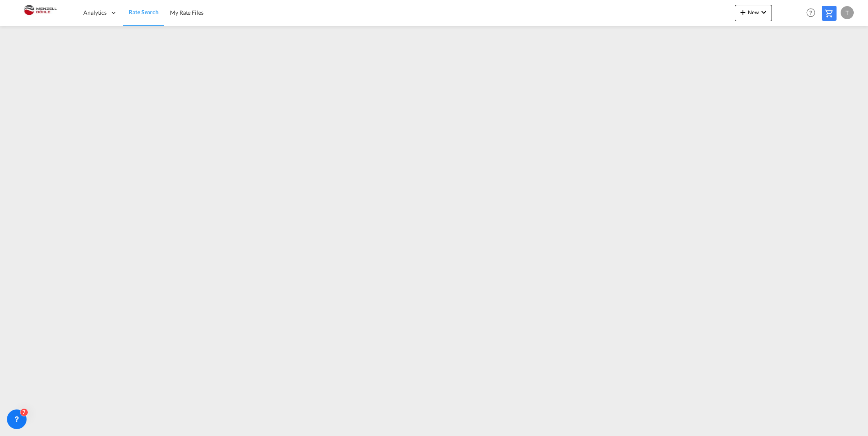 The image size is (868, 436). I want to click on md-icon: icon-plus 400-fg, so click(743, 13).